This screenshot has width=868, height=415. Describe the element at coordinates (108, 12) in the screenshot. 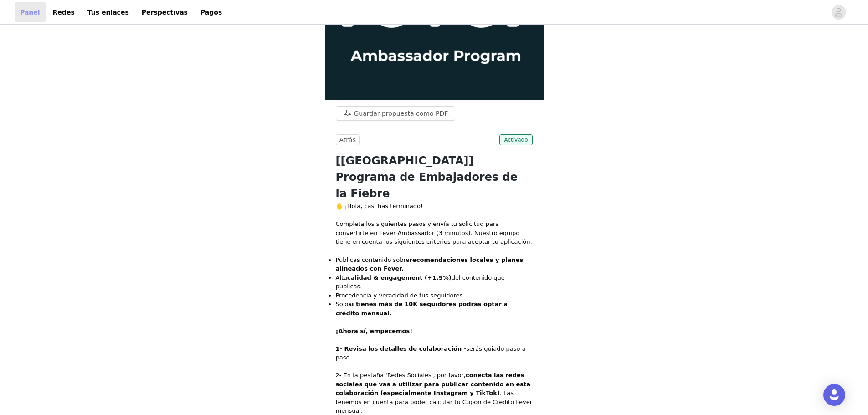

I see `a: Tus enlaces` at that location.